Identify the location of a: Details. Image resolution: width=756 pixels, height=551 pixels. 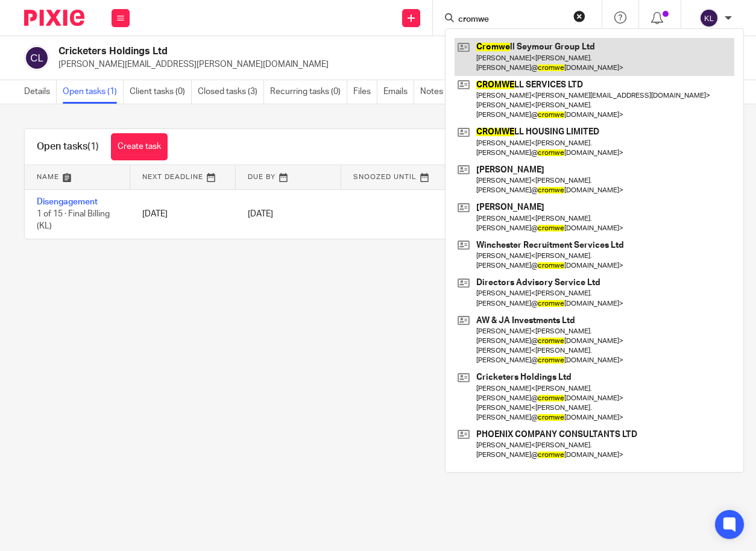
(40, 91).